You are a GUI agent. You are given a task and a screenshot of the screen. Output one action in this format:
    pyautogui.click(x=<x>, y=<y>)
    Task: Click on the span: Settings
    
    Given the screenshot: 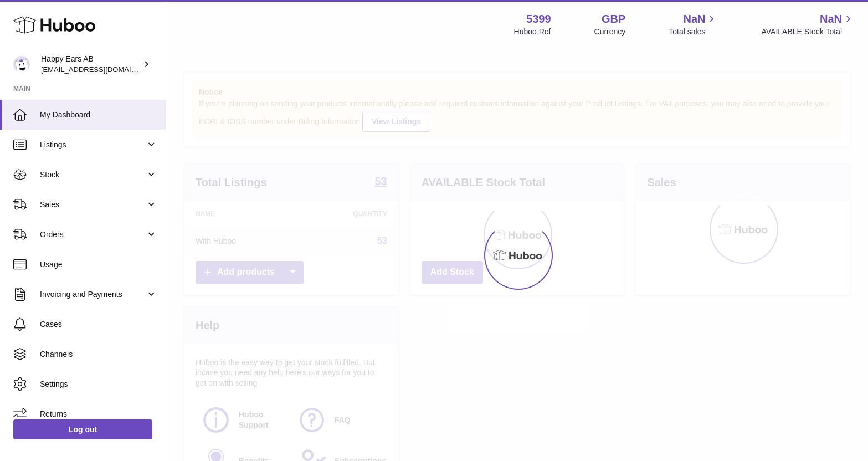 What is the action you would take?
    pyautogui.click(x=99, y=384)
    